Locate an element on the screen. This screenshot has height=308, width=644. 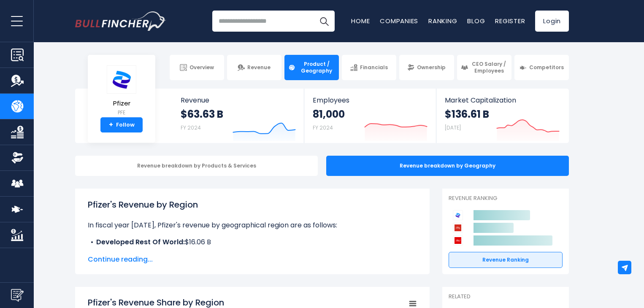
div: Revenue breakdown by Products & Services is located at coordinates (196, 166).